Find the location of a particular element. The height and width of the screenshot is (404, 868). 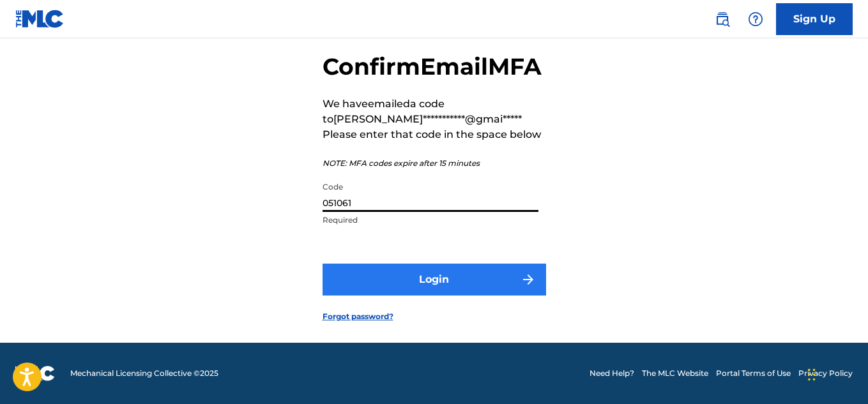

div: Drag is located at coordinates (812, 375).